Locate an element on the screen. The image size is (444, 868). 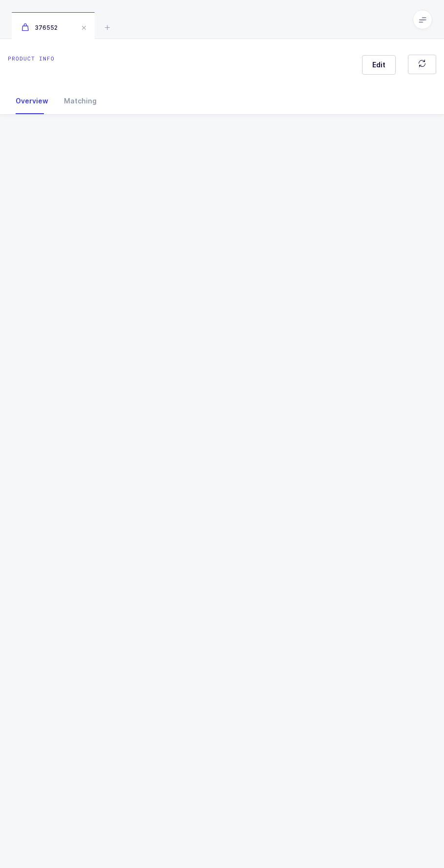
span: Edit is located at coordinates (379, 65).